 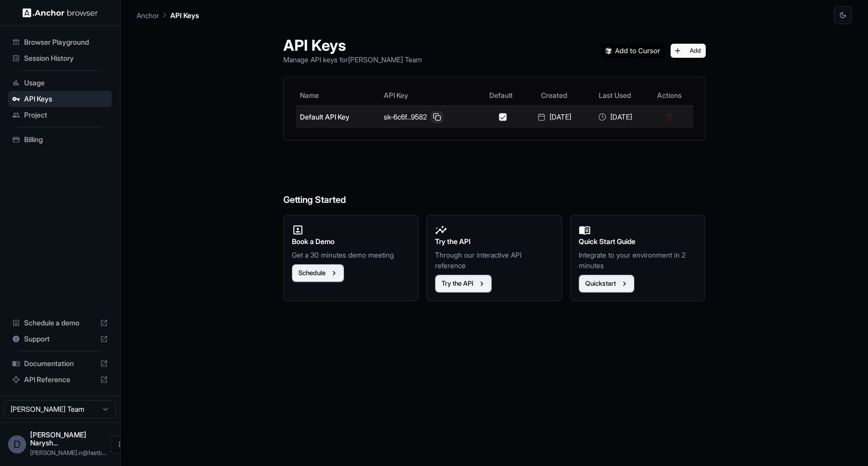 I want to click on div: API Keys, so click(x=60, y=99).